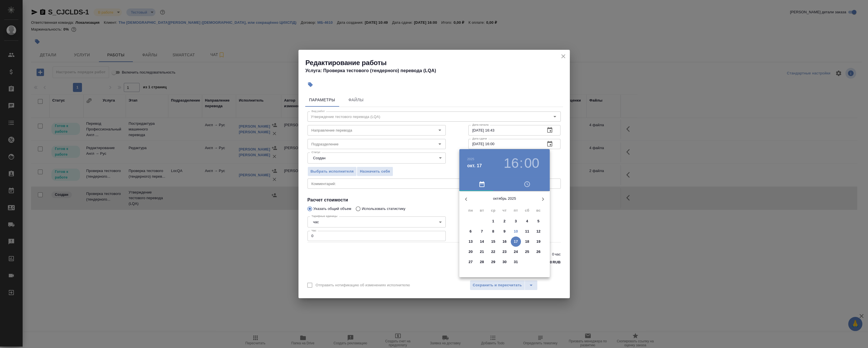 The width and height of the screenshot is (868, 348). I want to click on p: 16, so click(504, 242).